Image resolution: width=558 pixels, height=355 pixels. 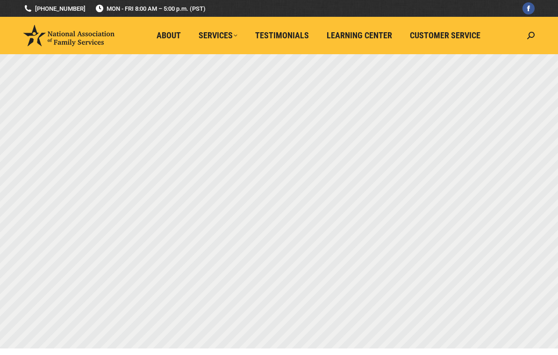 What do you see at coordinates (169, 35) in the screenshot?
I see `span: About` at bounding box center [169, 35].